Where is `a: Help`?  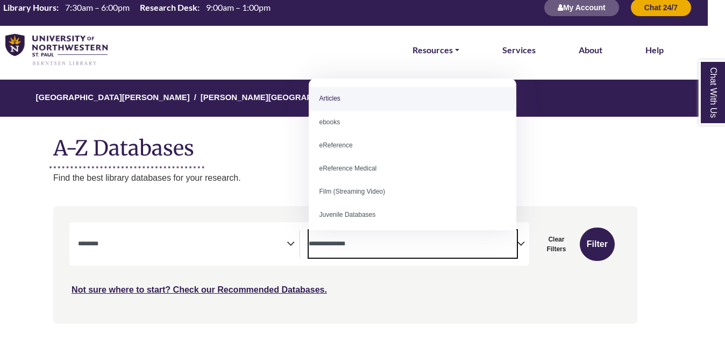
a: Help is located at coordinates (654, 50).